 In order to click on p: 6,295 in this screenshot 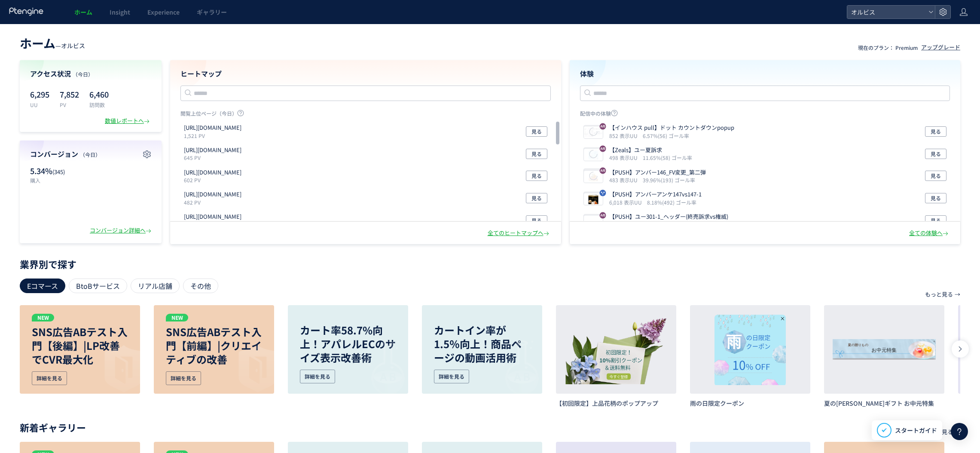, I will do `click(39, 94)`.